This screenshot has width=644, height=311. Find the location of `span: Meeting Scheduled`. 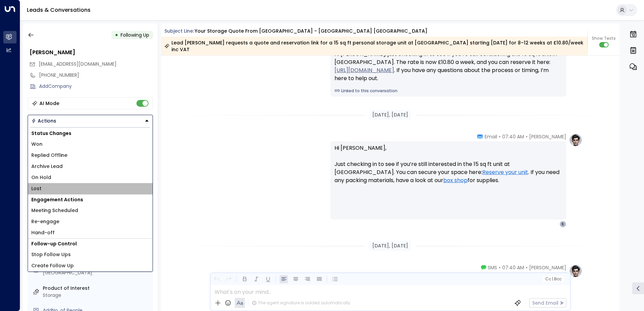

span: Meeting Scheduled is located at coordinates (54, 210).